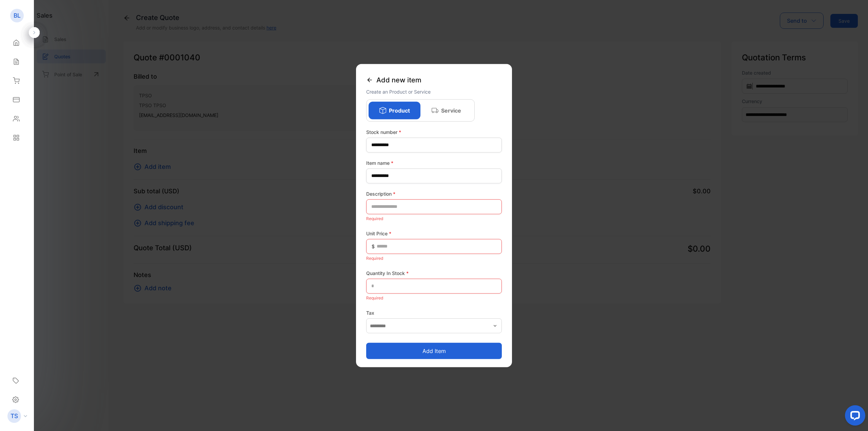  I want to click on span: Create an Product or Service, so click(398, 91).